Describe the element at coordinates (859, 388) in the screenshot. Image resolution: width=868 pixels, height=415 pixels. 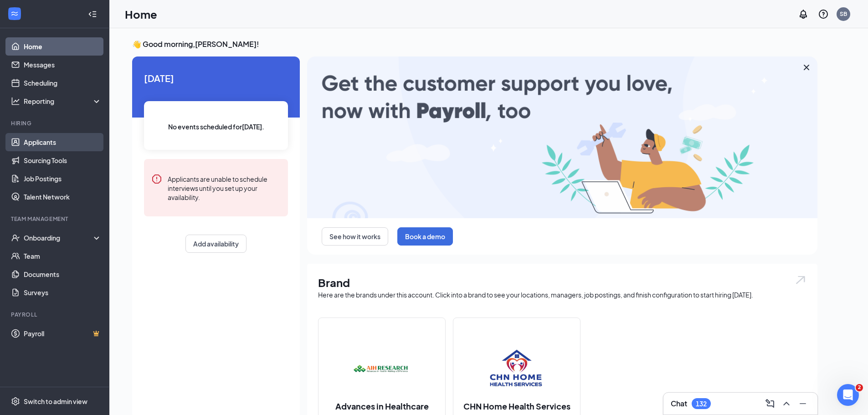
I see `span: 2` at that location.